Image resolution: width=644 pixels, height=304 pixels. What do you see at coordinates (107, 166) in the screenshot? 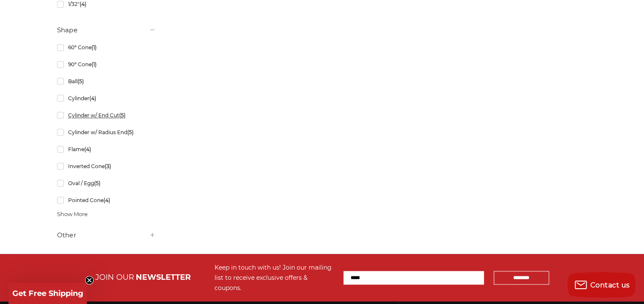
I see `span: (3)` at bounding box center [107, 166].